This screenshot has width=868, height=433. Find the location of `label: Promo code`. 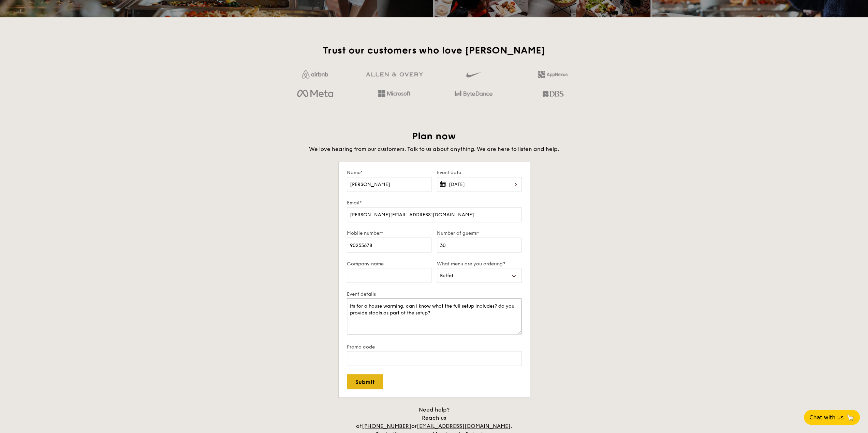

label: Promo code is located at coordinates (434, 346).